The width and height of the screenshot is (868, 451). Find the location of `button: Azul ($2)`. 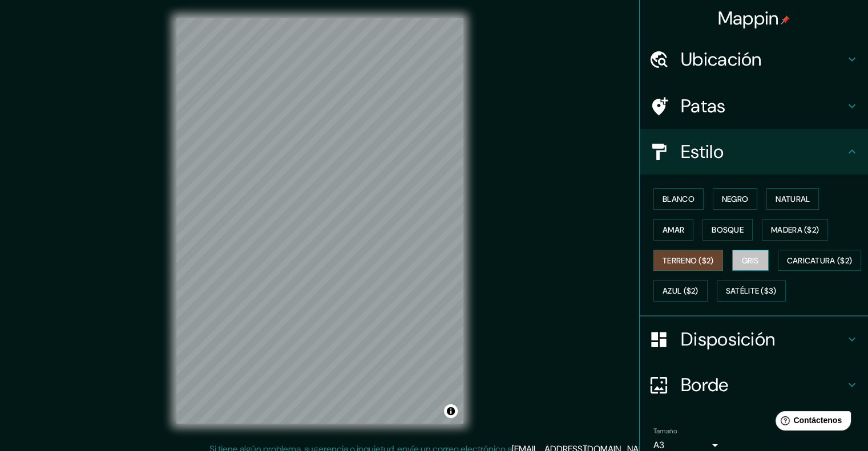

button: Azul ($2) is located at coordinates (680, 291).